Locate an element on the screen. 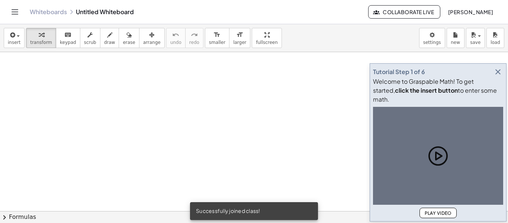 Image resolution: width=508 pixels, height=223 pixels. span: Collaborate Live is located at coordinates (404, 12).